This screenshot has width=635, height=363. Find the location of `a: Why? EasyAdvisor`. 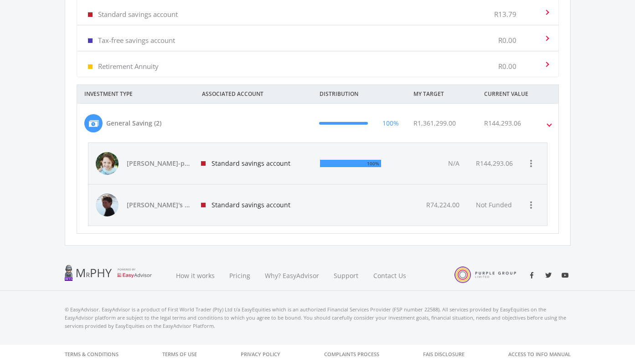

a: Why? EasyAdvisor is located at coordinates (292, 275).